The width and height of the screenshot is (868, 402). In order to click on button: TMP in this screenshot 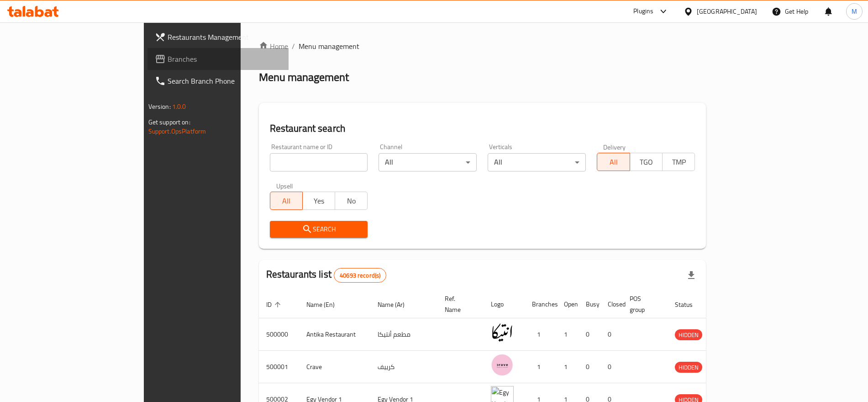, I will do `click(679, 162)`.